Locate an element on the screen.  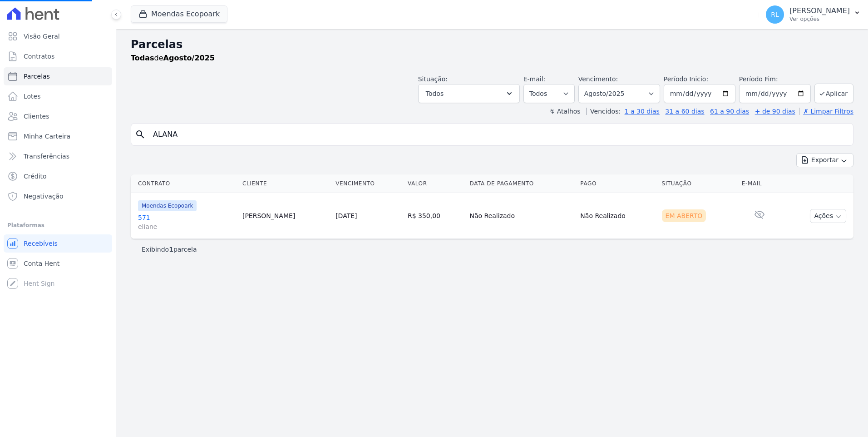
button: Aplicar is located at coordinates (834, 93).